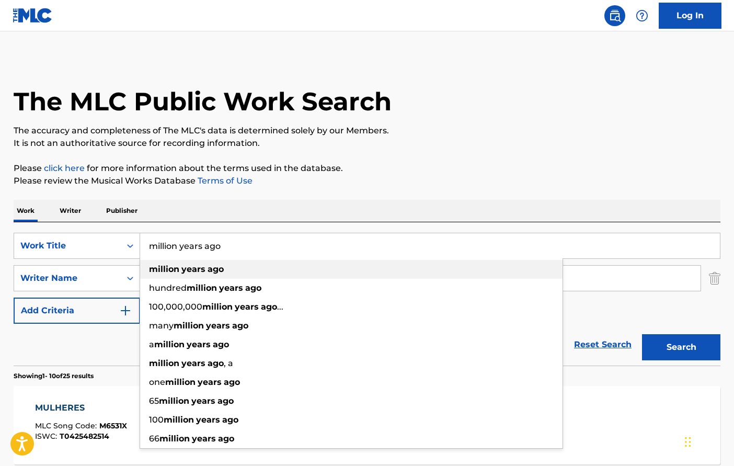 This screenshot has height=466, width=734. What do you see at coordinates (152, 344) in the screenshot?
I see `span: a` at bounding box center [152, 344].